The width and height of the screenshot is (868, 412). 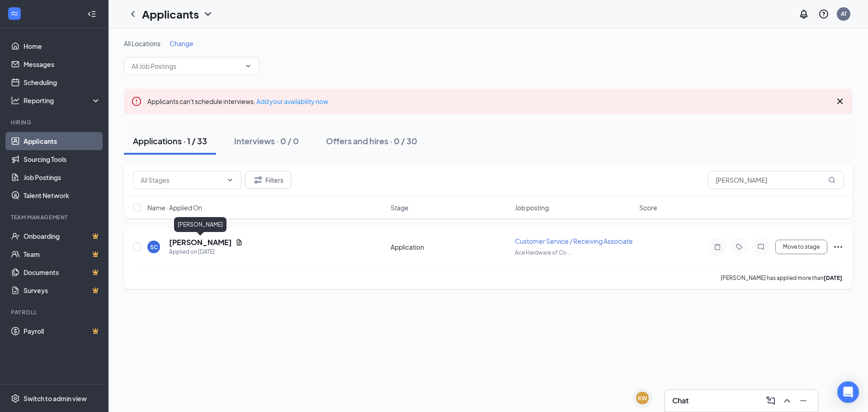 I want to click on a: ChevronLeft, so click(x=133, y=14).